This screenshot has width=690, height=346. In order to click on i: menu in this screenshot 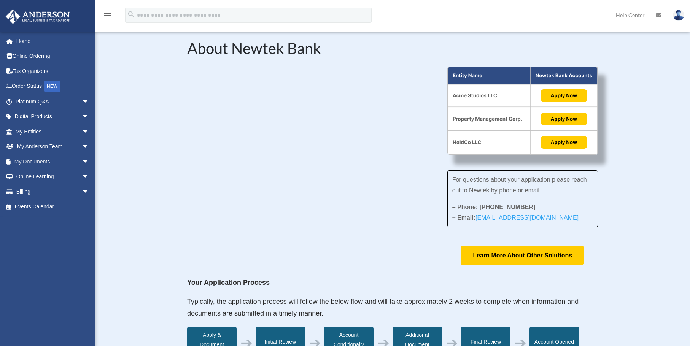, I will do `click(107, 15)`.